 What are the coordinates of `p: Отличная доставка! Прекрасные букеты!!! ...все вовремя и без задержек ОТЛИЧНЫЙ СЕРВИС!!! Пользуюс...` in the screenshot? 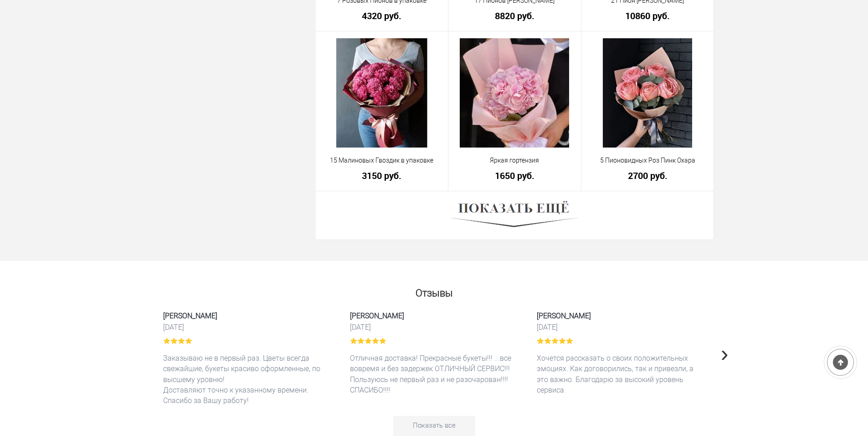 It's located at (434, 374).